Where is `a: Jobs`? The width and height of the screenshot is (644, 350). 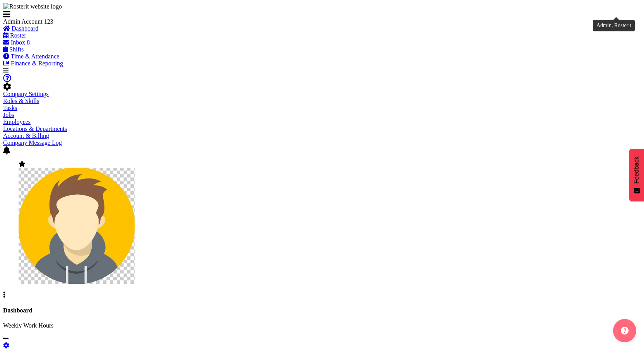
a: Jobs is located at coordinates (8, 114).